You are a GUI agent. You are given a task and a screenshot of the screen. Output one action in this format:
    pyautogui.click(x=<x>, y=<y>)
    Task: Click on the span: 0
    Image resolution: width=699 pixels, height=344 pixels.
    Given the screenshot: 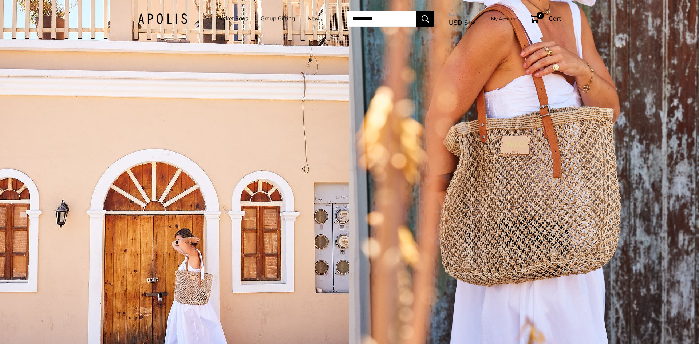 What is the action you would take?
    pyautogui.click(x=540, y=16)
    